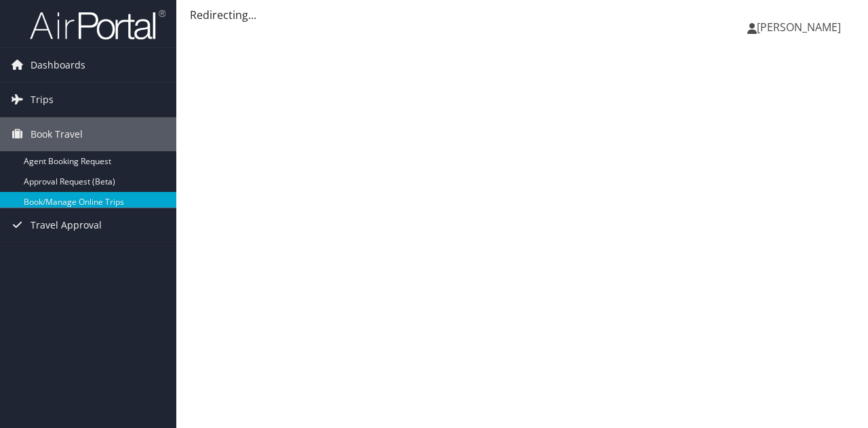 The width and height of the screenshot is (868, 428). What do you see at coordinates (98, 24) in the screenshot?
I see `img: airportal-logo.png` at bounding box center [98, 24].